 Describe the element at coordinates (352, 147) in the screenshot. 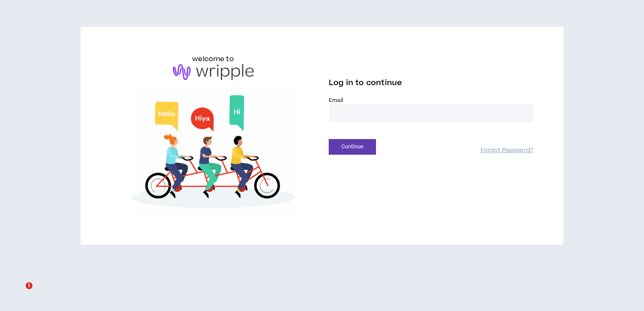

I see `button: Continue` at that location.